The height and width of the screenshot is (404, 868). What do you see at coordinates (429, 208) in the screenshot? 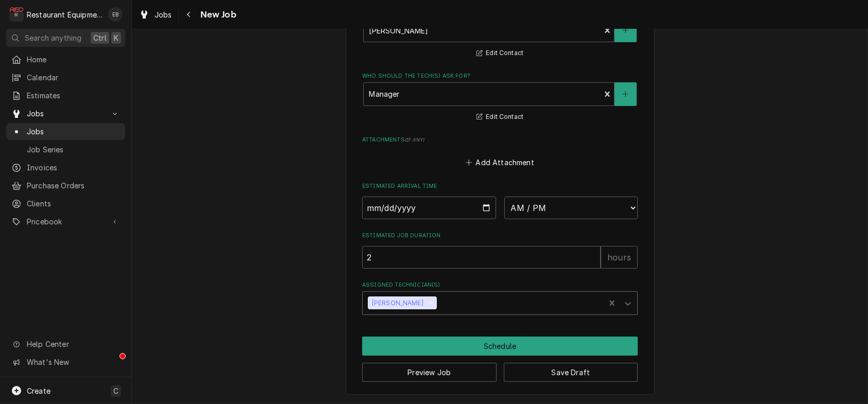
I see `input: Date` at bounding box center [429, 208].